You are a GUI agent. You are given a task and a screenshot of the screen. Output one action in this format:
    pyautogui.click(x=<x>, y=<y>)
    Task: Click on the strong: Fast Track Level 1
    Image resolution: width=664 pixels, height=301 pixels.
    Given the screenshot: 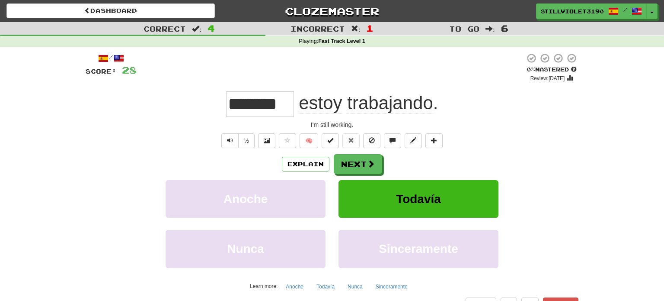 What is the action you would take?
    pyautogui.click(x=342, y=41)
    